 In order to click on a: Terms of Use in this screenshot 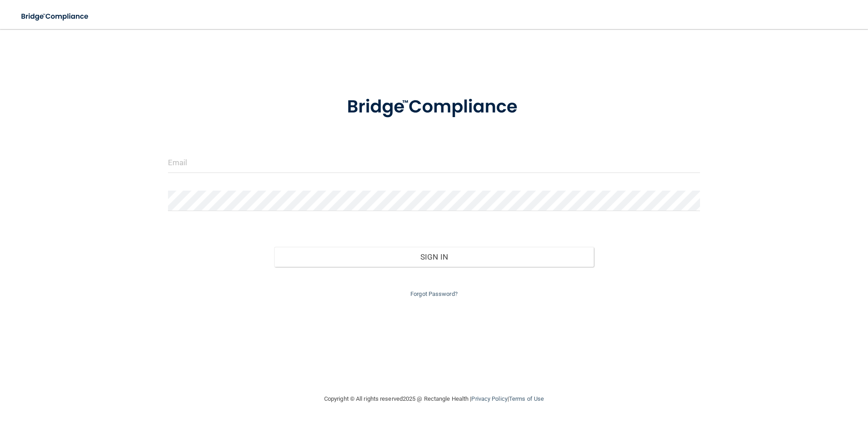, I will do `click(526, 399)`.